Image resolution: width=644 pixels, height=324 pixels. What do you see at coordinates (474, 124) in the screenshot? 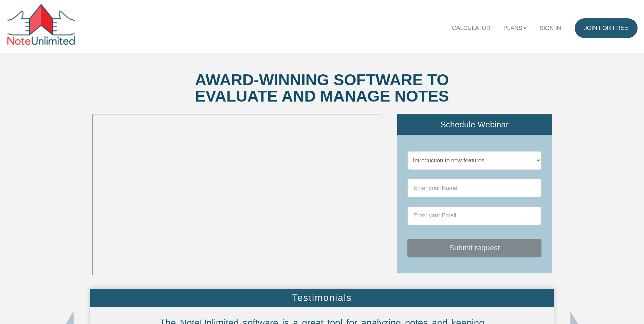
I see `div: Schedule Webinar` at bounding box center [474, 124].